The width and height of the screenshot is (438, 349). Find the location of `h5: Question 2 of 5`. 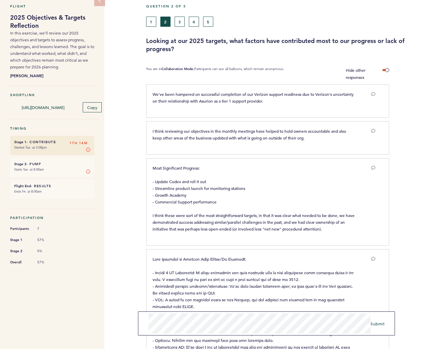

h5: Question 2 of 5 is located at coordinates (289, 6).